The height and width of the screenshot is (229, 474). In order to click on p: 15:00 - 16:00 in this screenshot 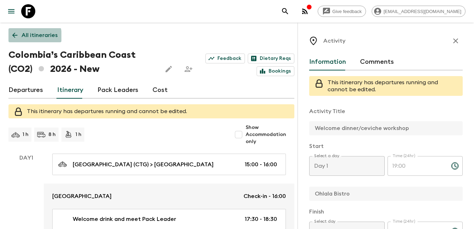, I will do `click(261, 165)`.